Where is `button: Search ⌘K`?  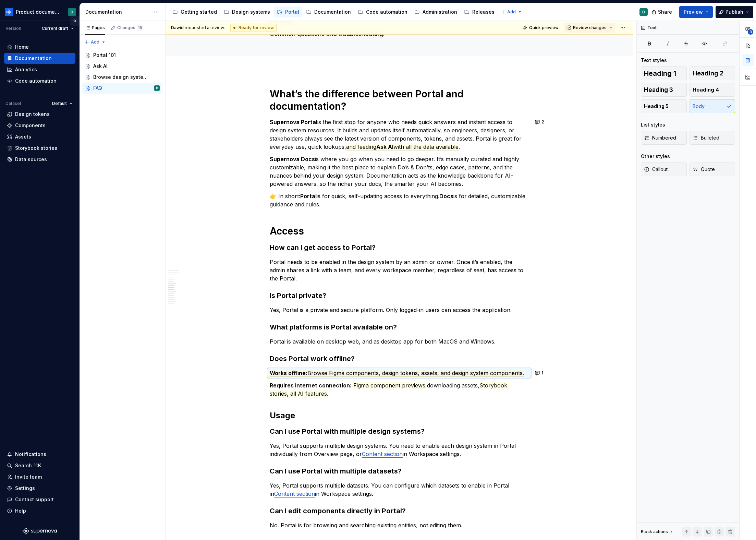 button: Search ⌘K is located at coordinates (40, 466).